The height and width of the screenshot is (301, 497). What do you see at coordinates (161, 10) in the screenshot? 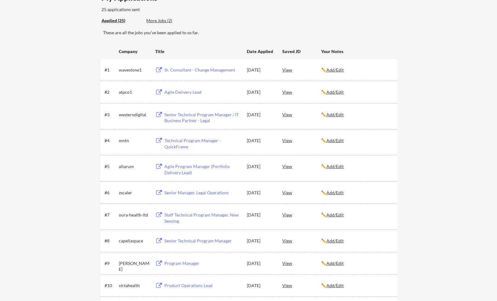
I see `div: 25 applications sent` at bounding box center [161, 10].